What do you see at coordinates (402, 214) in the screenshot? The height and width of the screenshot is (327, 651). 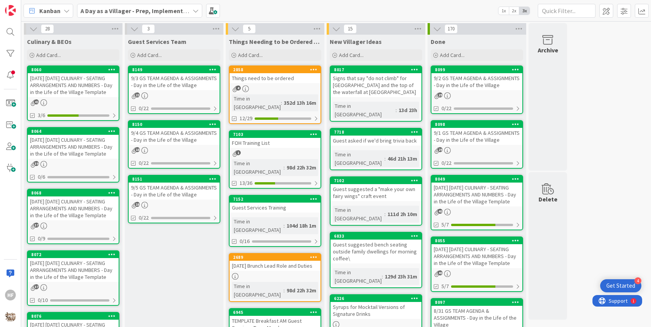 I see `div: 111d 2h 10m` at bounding box center [402, 214].